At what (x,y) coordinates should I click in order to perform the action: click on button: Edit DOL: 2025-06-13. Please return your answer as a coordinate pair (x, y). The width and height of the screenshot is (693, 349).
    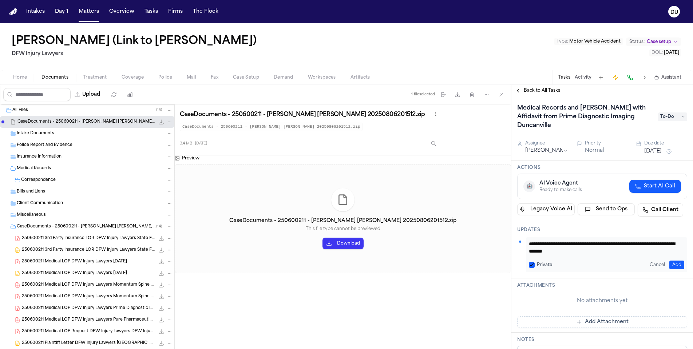
    Looking at the image, I should click on (665, 53).